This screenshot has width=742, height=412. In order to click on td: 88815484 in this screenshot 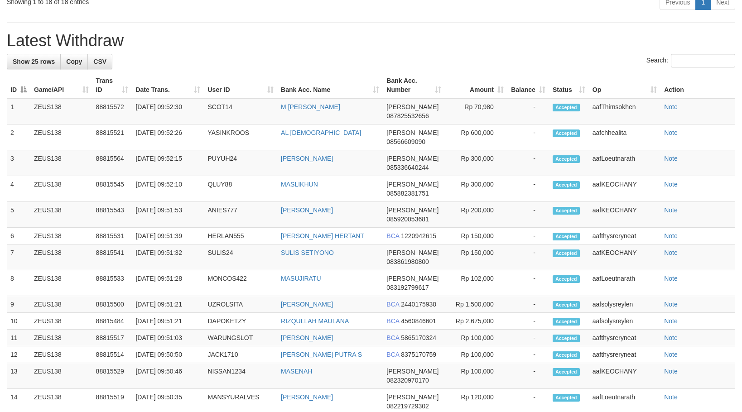, I will do `click(112, 321)`.